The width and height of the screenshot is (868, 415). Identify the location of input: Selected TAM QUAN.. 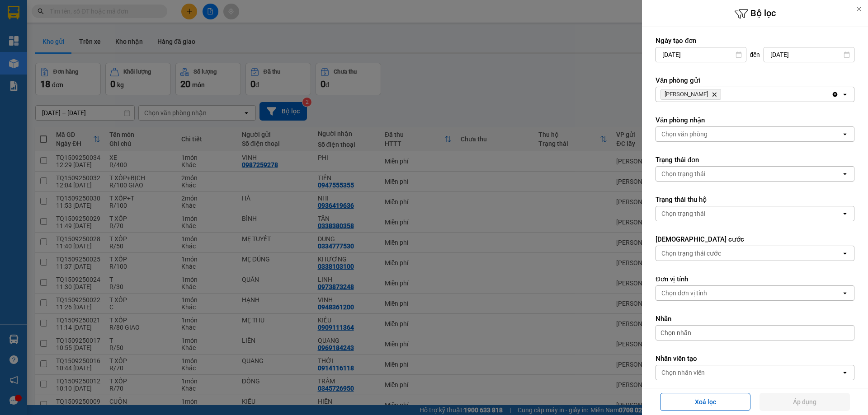
(723, 94).